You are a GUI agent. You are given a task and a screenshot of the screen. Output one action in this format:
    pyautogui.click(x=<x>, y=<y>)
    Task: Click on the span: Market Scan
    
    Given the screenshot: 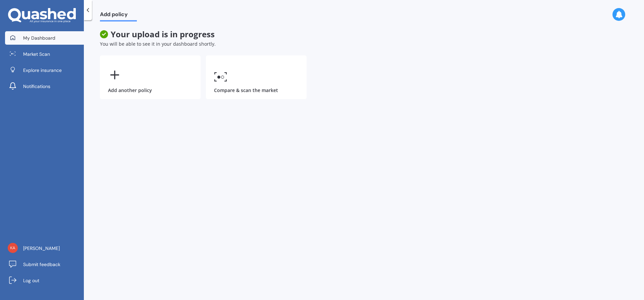 What is the action you would take?
    pyautogui.click(x=37, y=54)
    